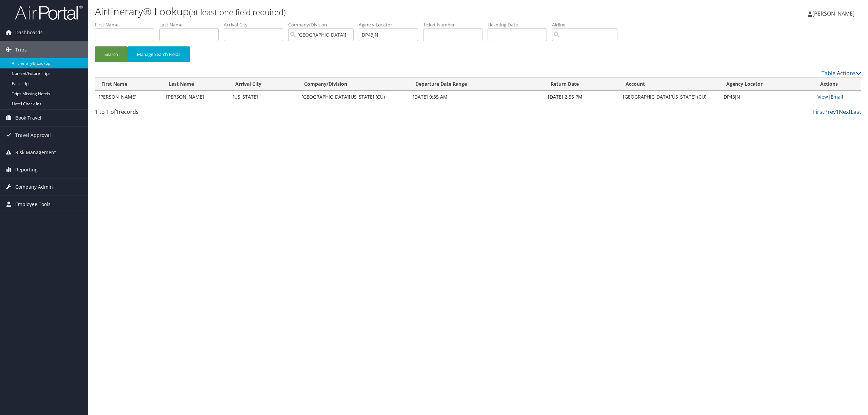 The height and width of the screenshot is (415, 868). I want to click on small: (at least one field required), so click(237, 12).